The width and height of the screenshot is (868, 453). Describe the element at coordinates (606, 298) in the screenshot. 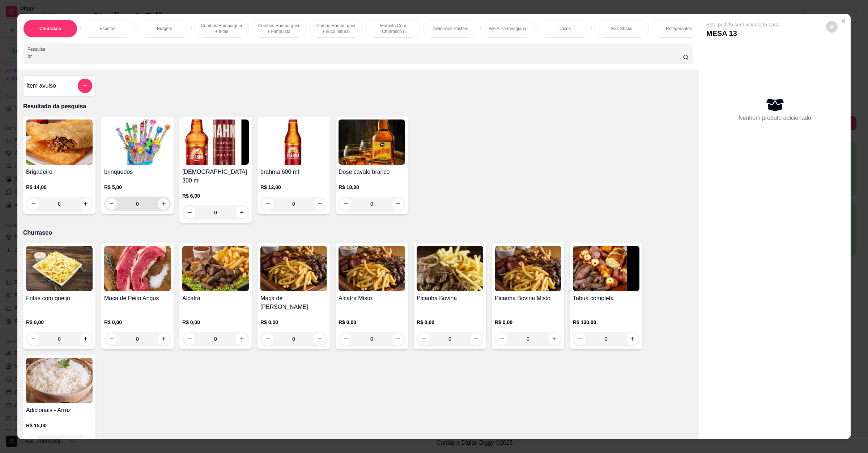

I see `h4: Tabua completa` at that location.